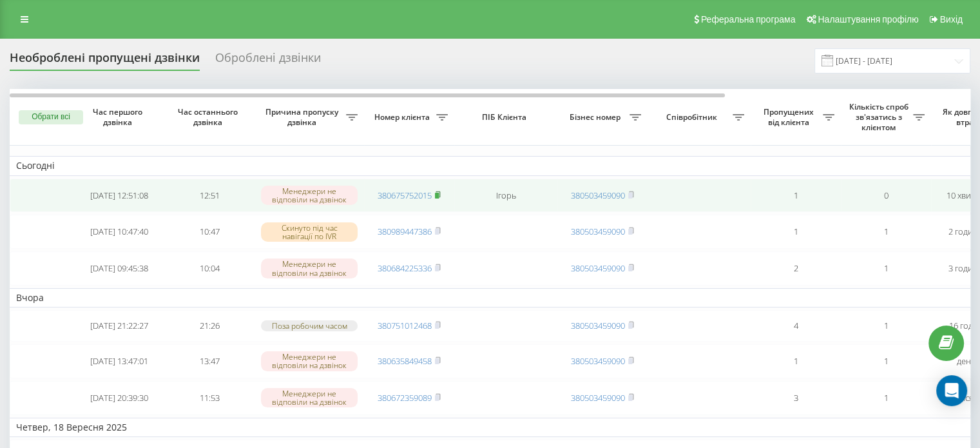 Image resolution: width=980 pixels, height=448 pixels. Describe the element at coordinates (304, 117) in the screenshot. I see `span: Причина пропуску дзвінка` at that location.